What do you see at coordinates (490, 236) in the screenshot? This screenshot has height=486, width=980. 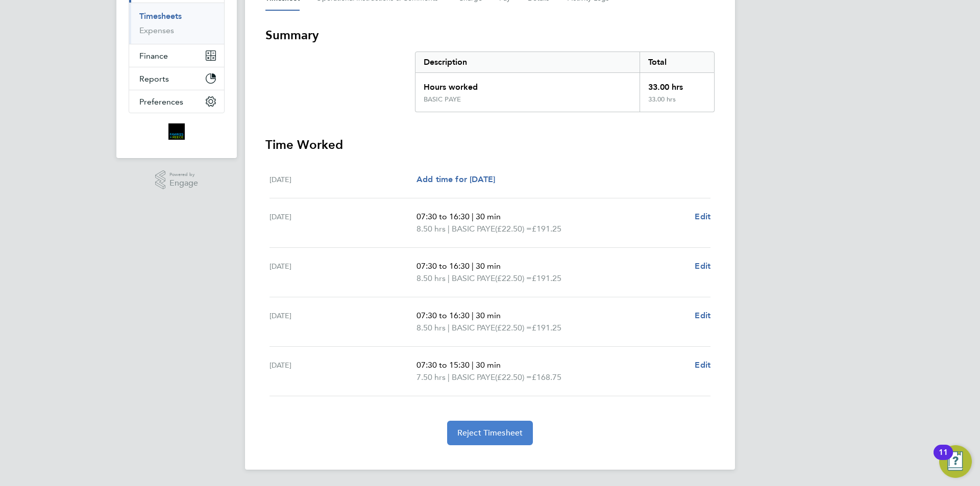 I see `section: Timesheet` at bounding box center [490, 236].